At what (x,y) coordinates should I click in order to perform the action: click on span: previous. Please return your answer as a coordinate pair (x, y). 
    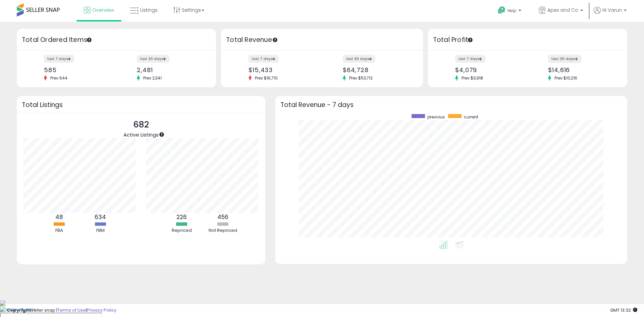
    Looking at the image, I should click on (436, 117).